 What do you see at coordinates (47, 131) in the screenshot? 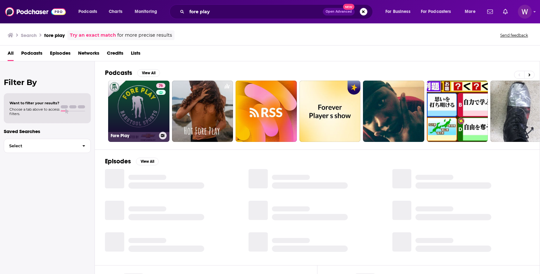
I see `p: Saved Searches` at bounding box center [47, 131].